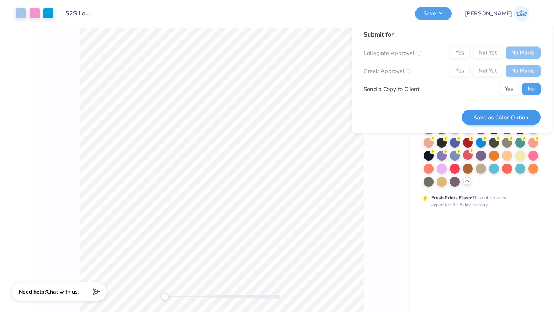 Image resolution: width=554 pixels, height=312 pixels. Describe the element at coordinates (531, 89) in the screenshot. I see `button: No` at that location.